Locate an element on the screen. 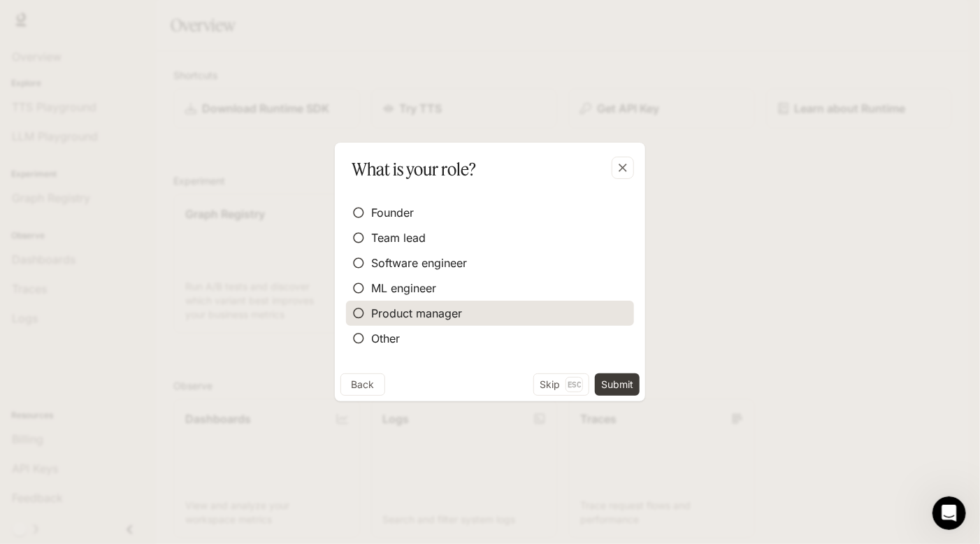 Image resolution: width=980 pixels, height=544 pixels. span: Other is located at coordinates (385, 339).